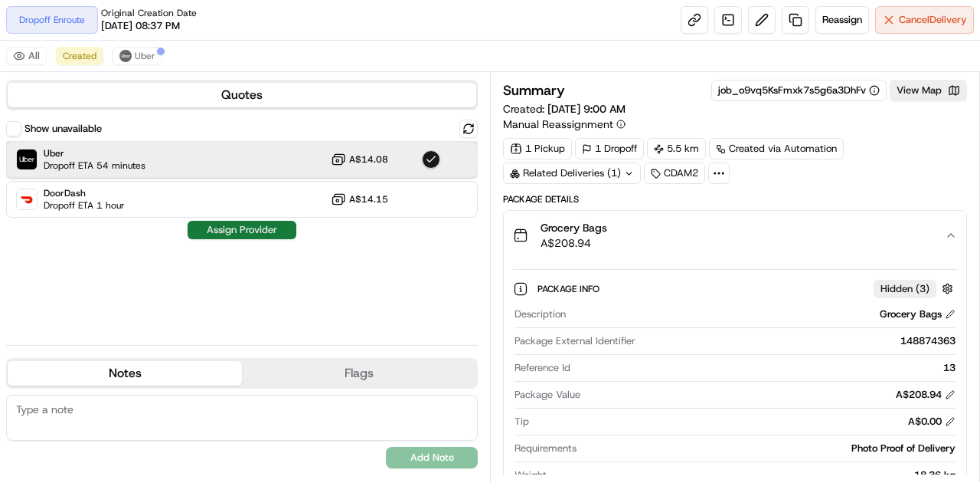 The image size is (980, 483). I want to click on span: A$208.94, so click(573, 243).